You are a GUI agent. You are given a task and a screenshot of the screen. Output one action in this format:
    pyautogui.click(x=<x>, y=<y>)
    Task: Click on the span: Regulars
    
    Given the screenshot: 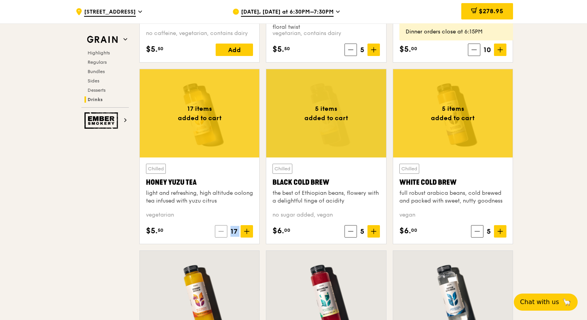 What is the action you would take?
    pyautogui.click(x=97, y=62)
    